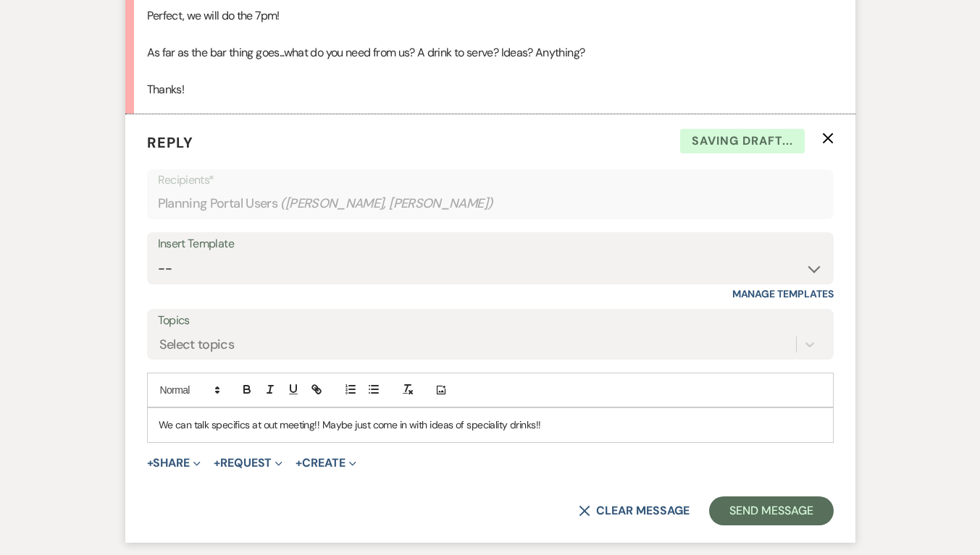 This screenshot has height=555, width=980. I want to click on button: Share, so click(174, 463).